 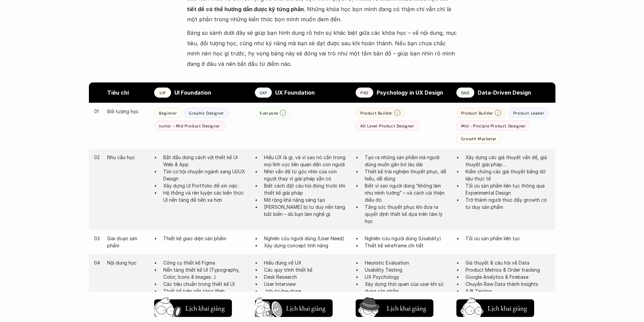 What do you see at coordinates (508, 263) in the screenshot?
I see `p: Giả thuyết & câu hỏi về Data` at bounding box center [508, 263].